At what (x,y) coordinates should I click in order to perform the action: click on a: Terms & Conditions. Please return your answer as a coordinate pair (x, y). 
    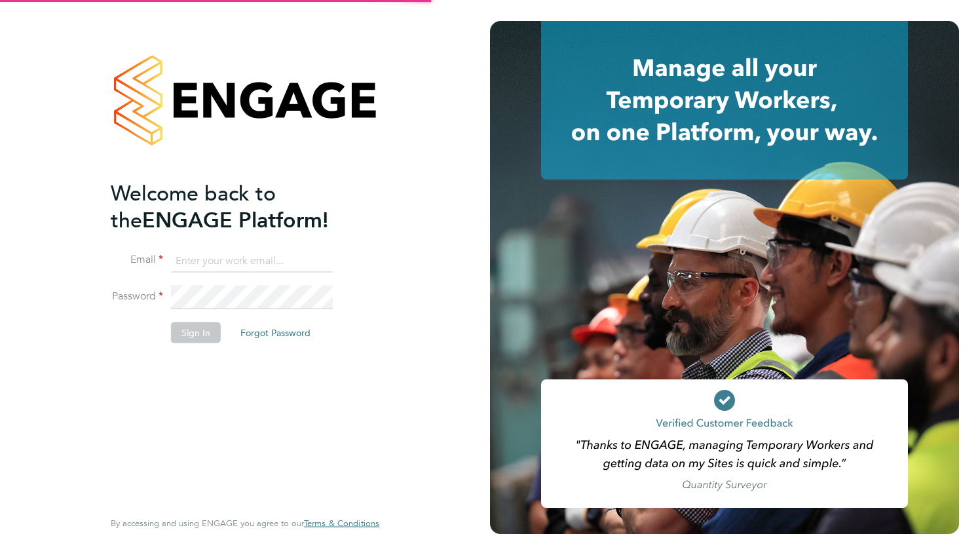
    Looking at the image, I should click on (341, 524).